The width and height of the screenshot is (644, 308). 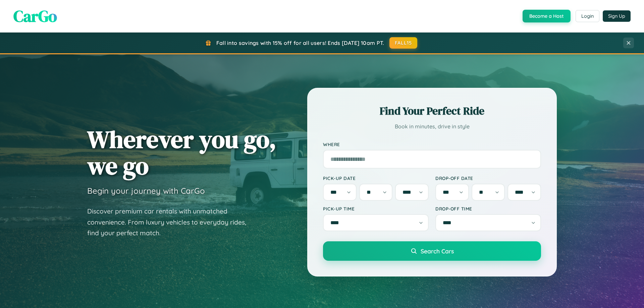 What do you see at coordinates (432, 111) in the screenshot?
I see `h2: Find Your Perfect Ride` at bounding box center [432, 111].